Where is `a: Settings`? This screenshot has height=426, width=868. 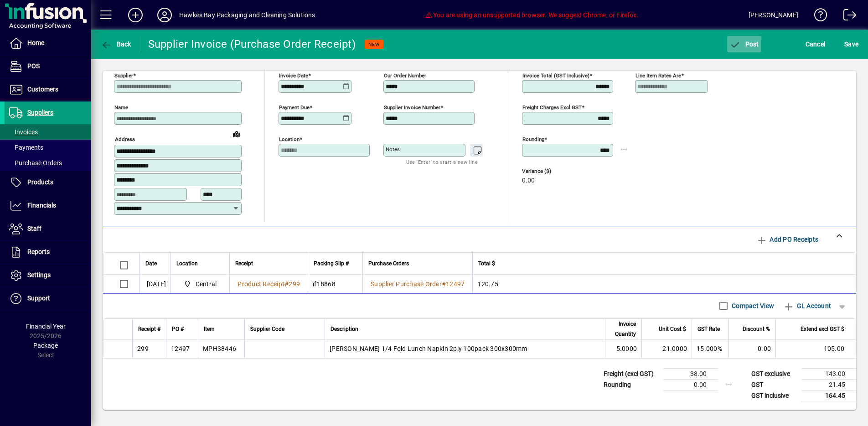 a: Settings is located at coordinates (48, 275).